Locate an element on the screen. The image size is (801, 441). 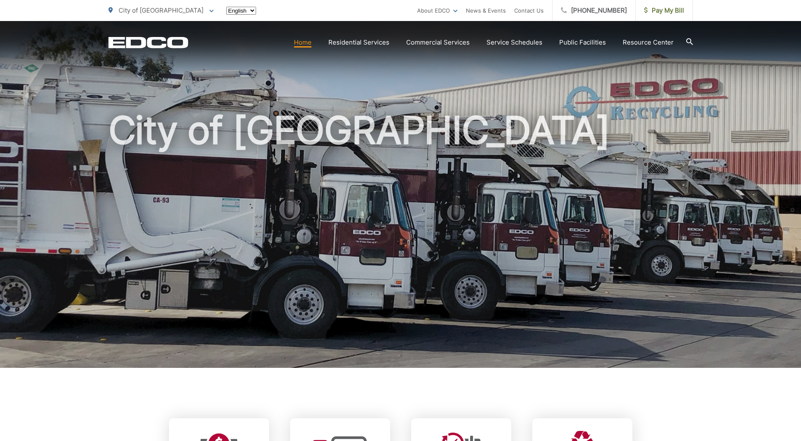
a: Home is located at coordinates (303, 42).